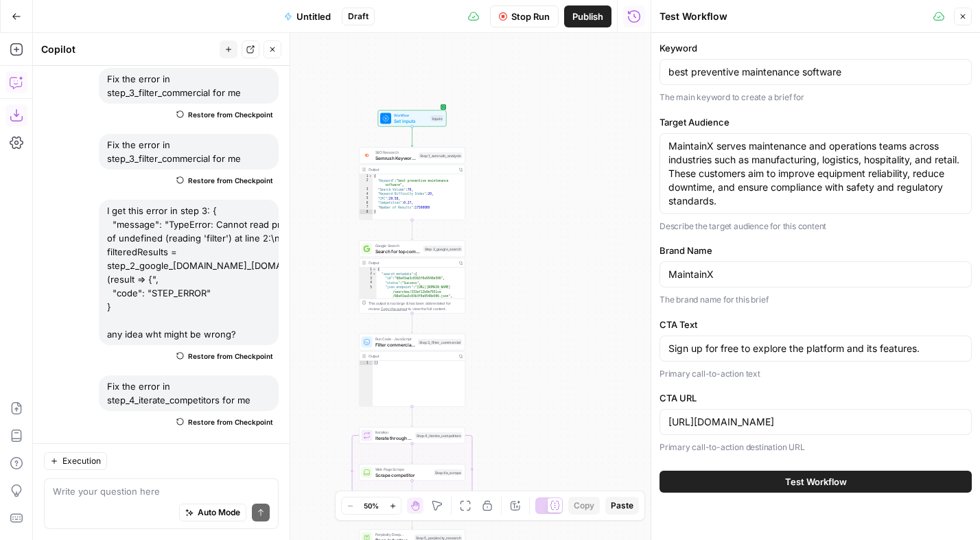 The image size is (980, 540). I want to click on div: Google SearchSearch for top competitorsStep 2_google_searchOutput{ "search_metadata":{ "id":"68a4..., so click(412, 277).